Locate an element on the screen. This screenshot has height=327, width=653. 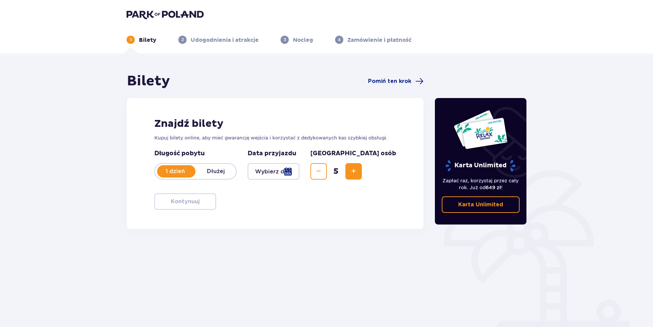
p: 3 is located at coordinates (285, 40).